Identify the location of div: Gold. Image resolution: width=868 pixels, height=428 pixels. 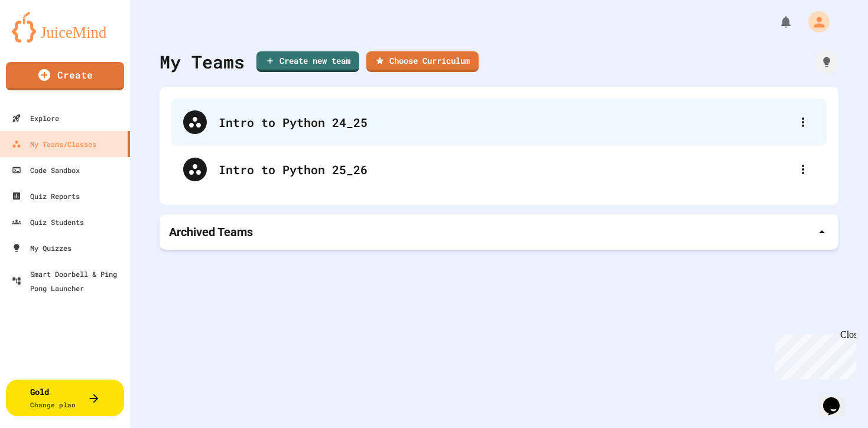
(53, 398).